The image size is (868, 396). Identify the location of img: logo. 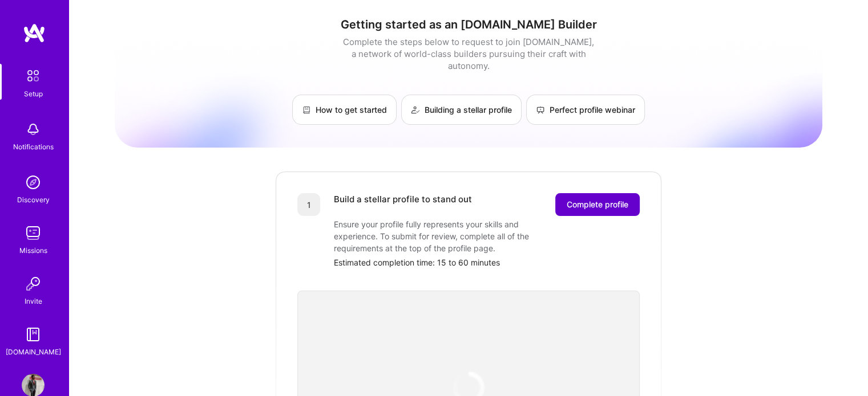
(34, 33).